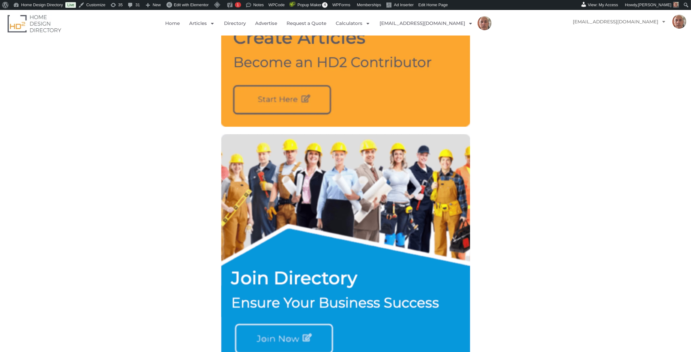 The height and width of the screenshot is (352, 691). What do you see at coordinates (191, 5) in the screenshot?
I see `span: Edit with Elementor` at bounding box center [191, 5].